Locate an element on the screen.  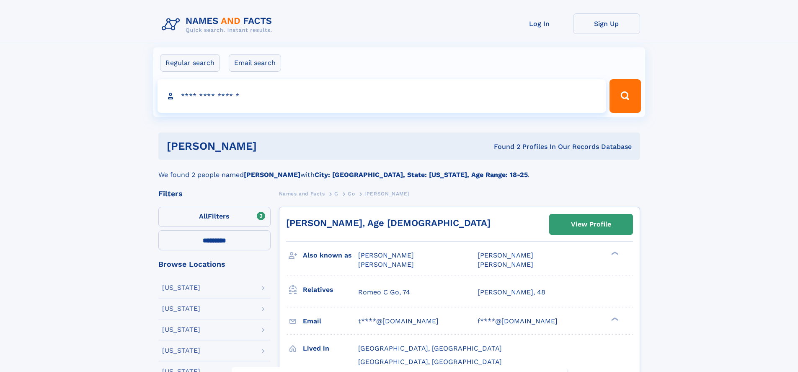
div: We found 2 people named with . is located at coordinates (399, 170).